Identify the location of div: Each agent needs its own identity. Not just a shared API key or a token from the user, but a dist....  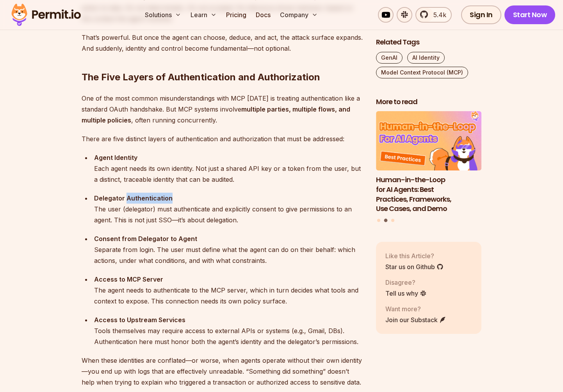
(229, 168).